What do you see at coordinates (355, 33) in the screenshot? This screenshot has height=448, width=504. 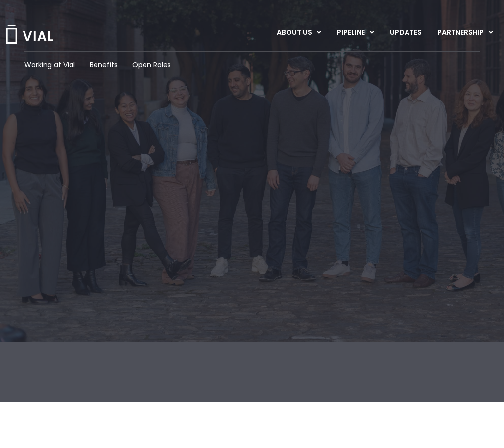 I see `a: PIPELINEMenu Toggle` at bounding box center [355, 33].